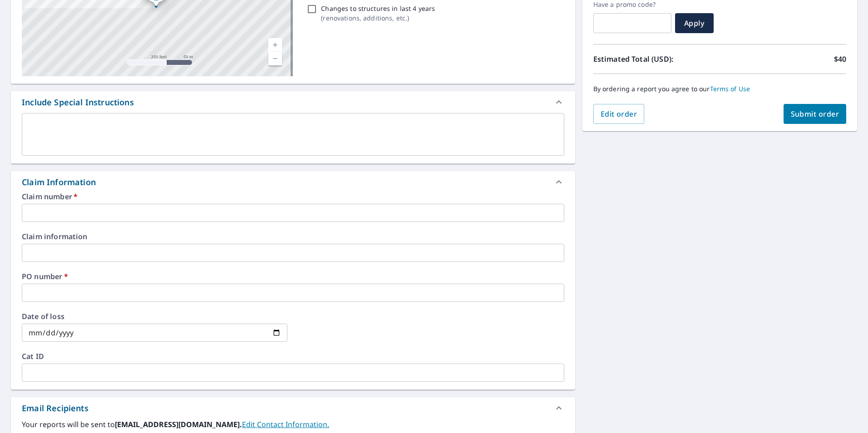  Describe the element at coordinates (730, 89) in the screenshot. I see `a: Terms of Use` at that location.